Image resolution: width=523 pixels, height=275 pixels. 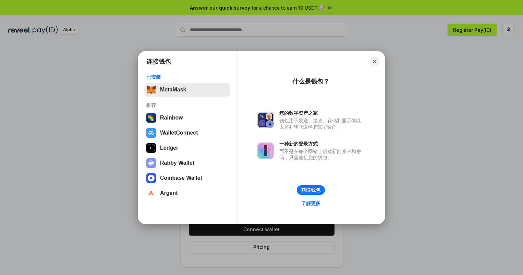 What do you see at coordinates (187, 148) in the screenshot?
I see `button: Ledger` at bounding box center [187, 148].